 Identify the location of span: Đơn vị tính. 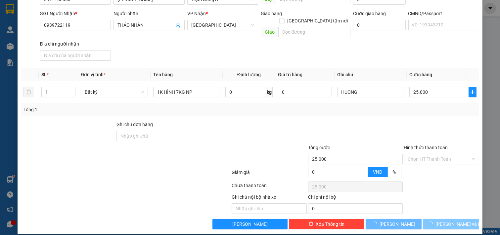
(93, 75).